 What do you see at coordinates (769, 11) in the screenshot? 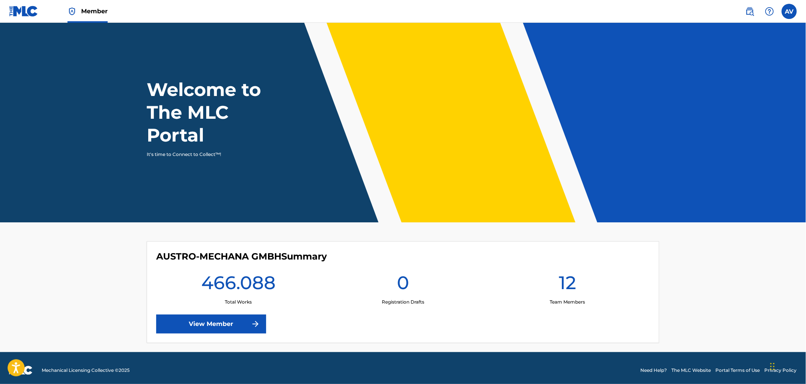
I see `img: help` at bounding box center [769, 11].